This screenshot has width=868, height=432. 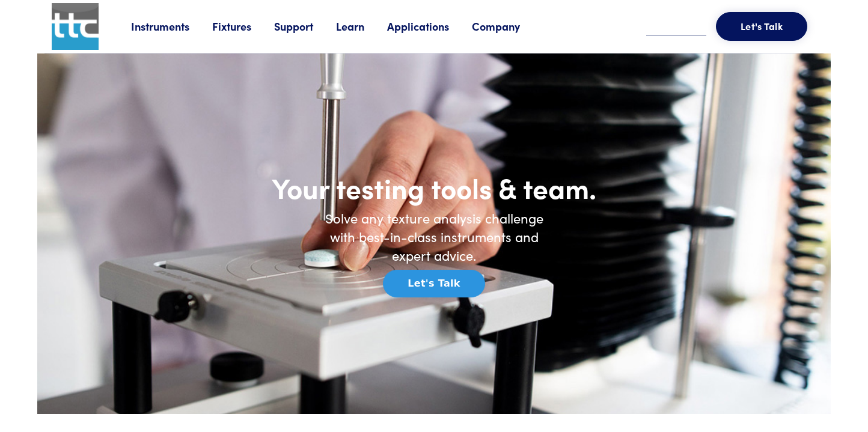 I want to click on a: Company, so click(x=507, y=26).